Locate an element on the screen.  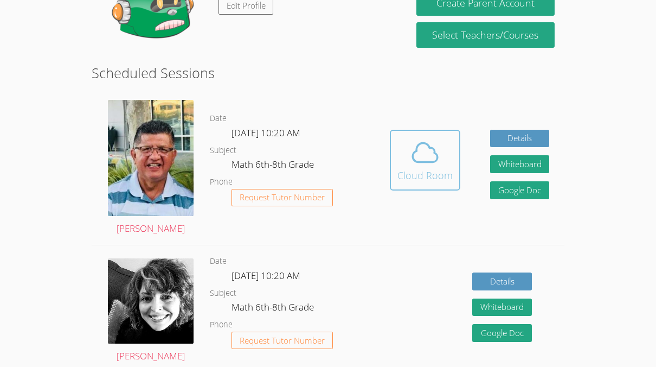
a: Select Teachers/Courses is located at coordinates (486, 35).